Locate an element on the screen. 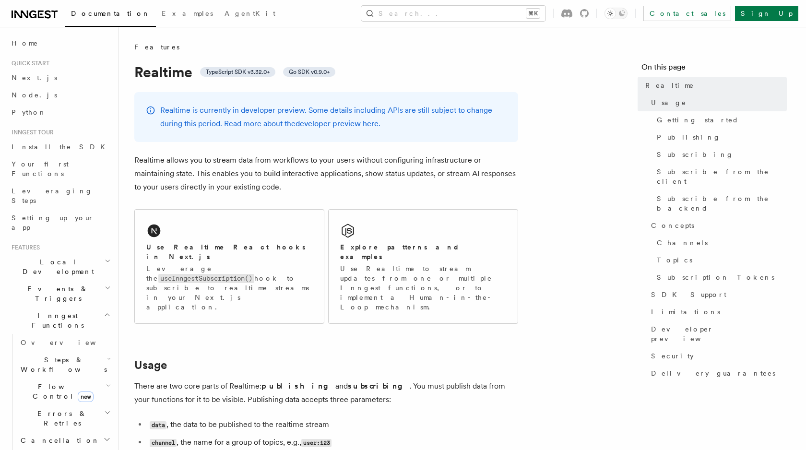 This screenshot has height=450, width=806. span: Inngest tour is located at coordinates (31, 132).